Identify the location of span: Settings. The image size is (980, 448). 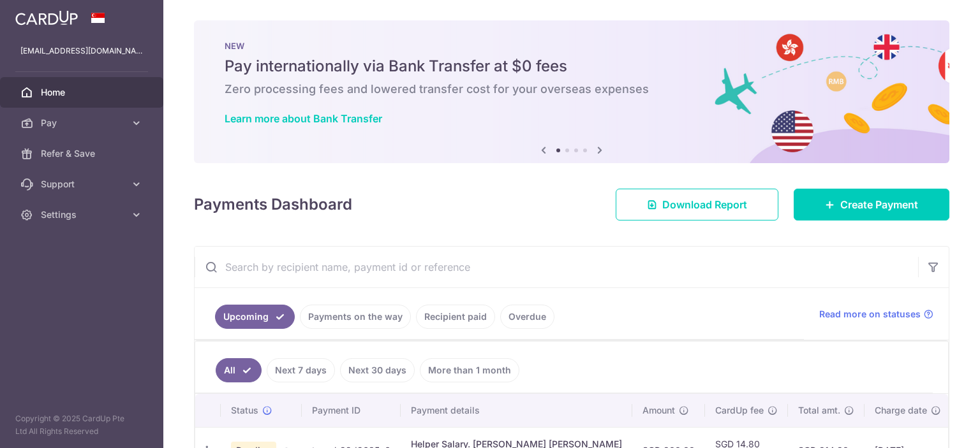
(83, 215).